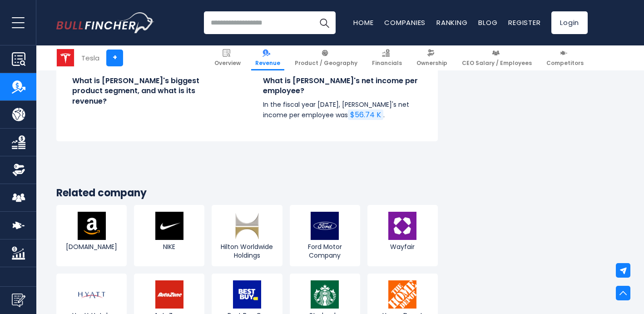 This screenshot has height=314, width=644. I want to click on a: NIKE, so click(169, 236).